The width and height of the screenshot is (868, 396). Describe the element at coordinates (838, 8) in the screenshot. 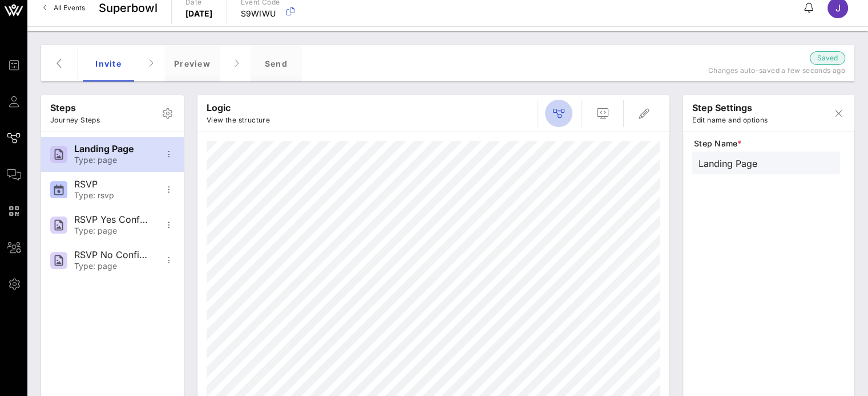

I see `span: J` at that location.